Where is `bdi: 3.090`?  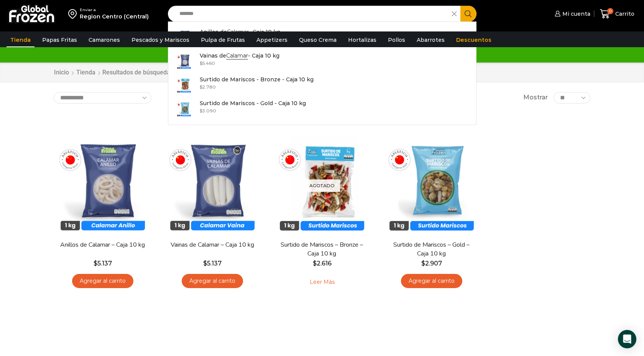
bdi: 3.090 is located at coordinates (208, 110).